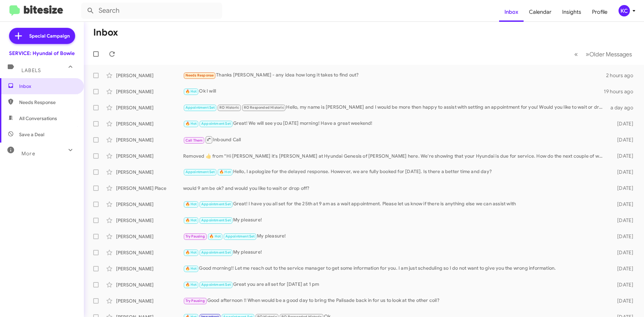 This screenshot has width=644, height=317. What do you see at coordinates (31, 71) in the screenshot?
I see `span: Labels` at bounding box center [31, 71].